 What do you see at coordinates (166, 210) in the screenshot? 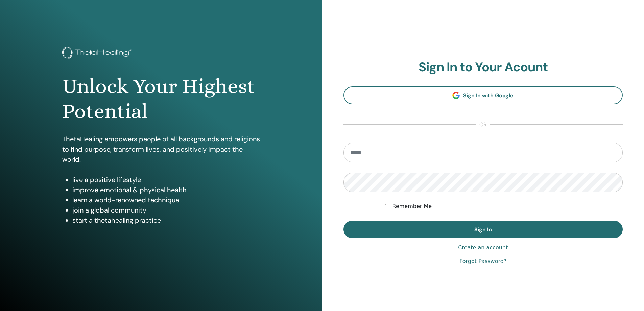
I see `li: join a global community` at bounding box center [166, 210].